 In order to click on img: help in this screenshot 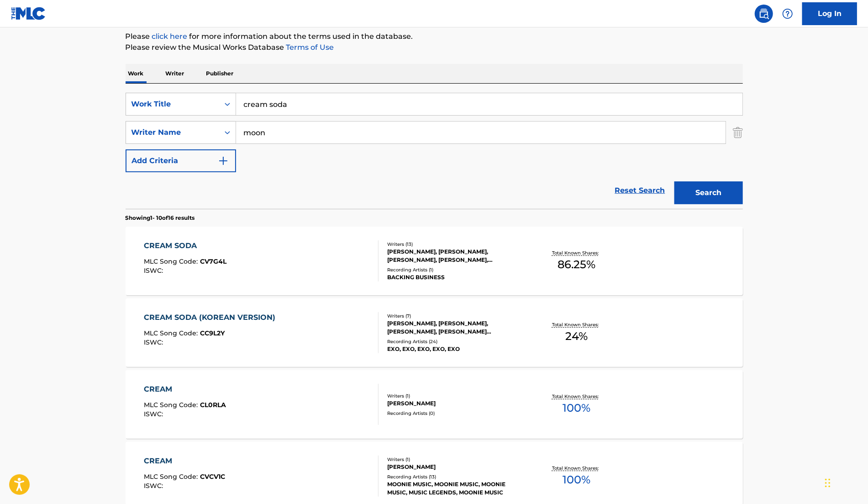, I will do `click(788, 13)`.